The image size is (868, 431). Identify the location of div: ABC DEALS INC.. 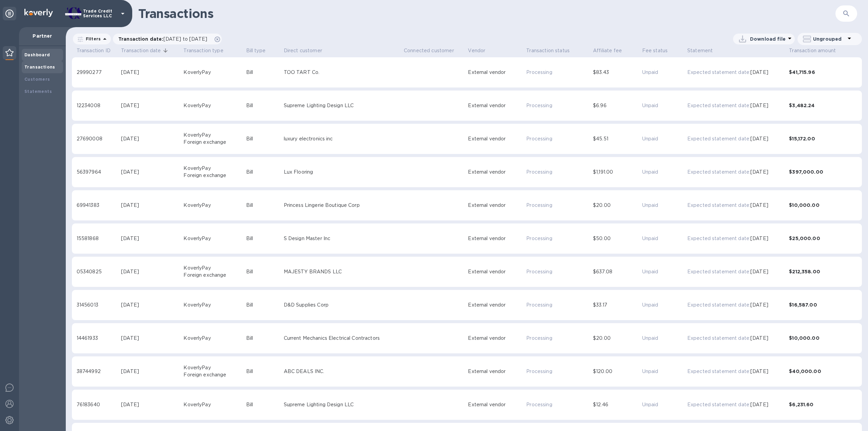
(342, 371).